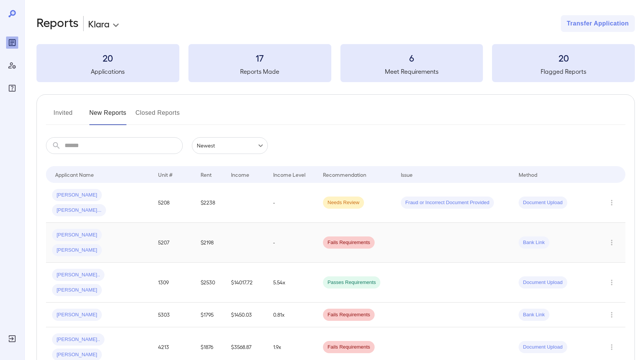 This screenshot has height=360, width=644. Describe the element at coordinates (240, 175) in the screenshot. I see `div: Income` at that location.